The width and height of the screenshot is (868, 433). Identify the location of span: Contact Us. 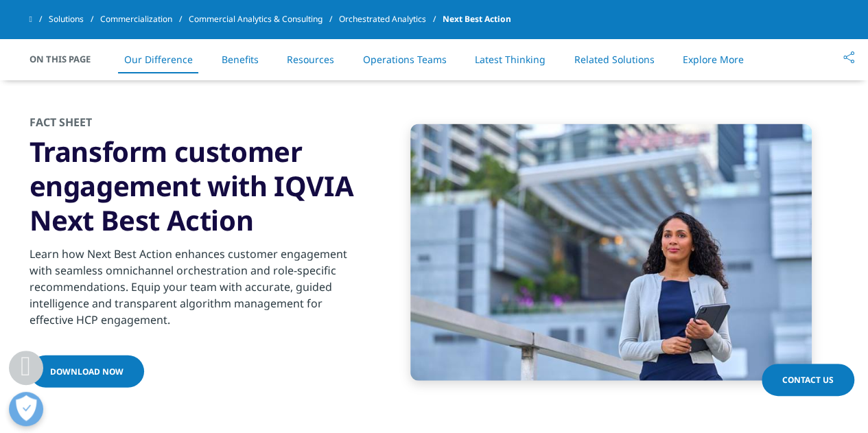
(808, 379).